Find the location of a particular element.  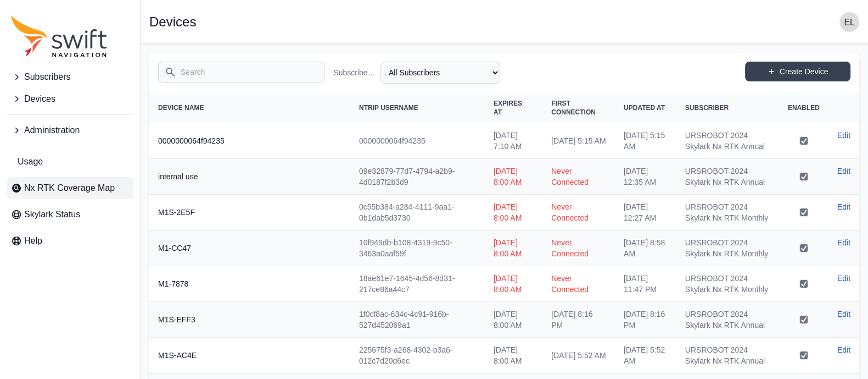

th: M1S-EFF3 is located at coordinates (250, 320).